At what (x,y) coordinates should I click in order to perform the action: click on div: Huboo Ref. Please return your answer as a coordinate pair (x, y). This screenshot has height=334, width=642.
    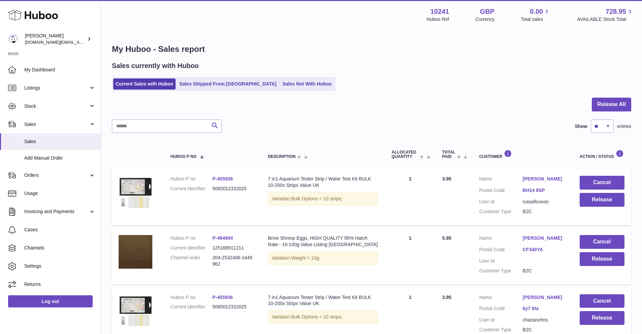
    Looking at the image, I should click on (438, 19).